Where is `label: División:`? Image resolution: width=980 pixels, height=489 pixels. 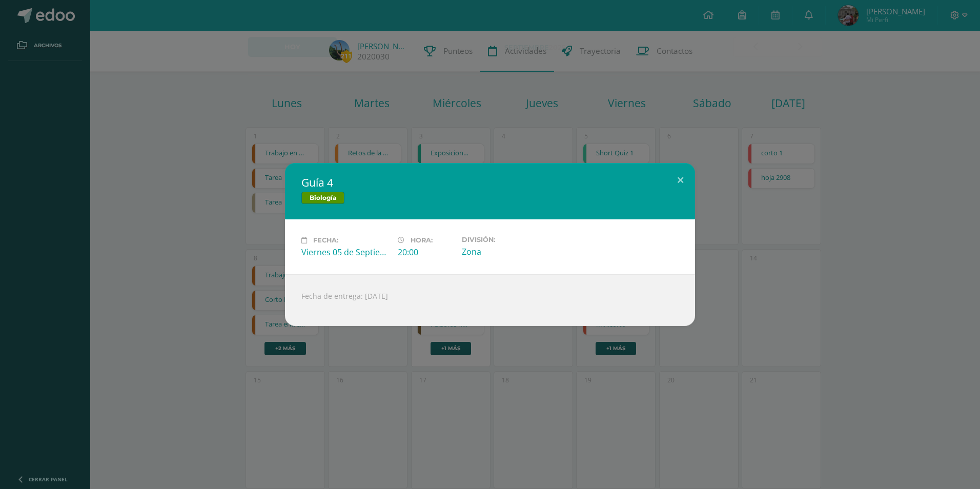
label: División: is located at coordinates (506, 239).